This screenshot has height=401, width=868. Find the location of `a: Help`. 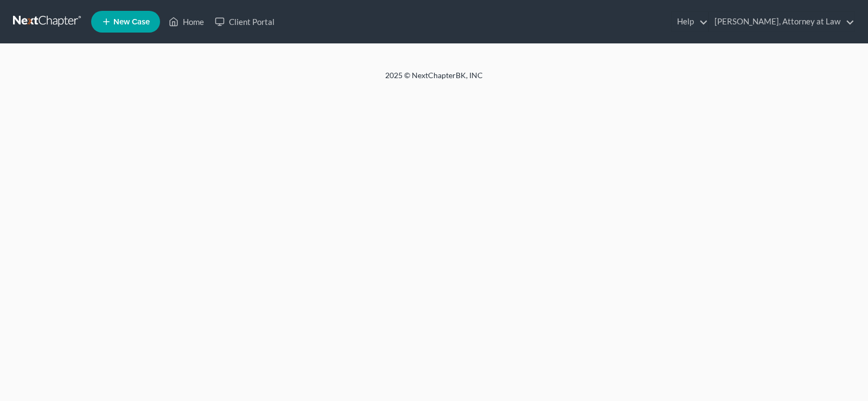

a: Help is located at coordinates (689, 22).